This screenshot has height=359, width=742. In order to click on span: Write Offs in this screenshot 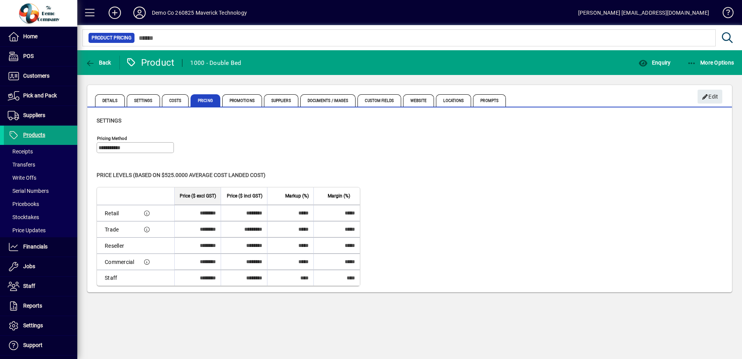, I will do `click(22, 178)`.